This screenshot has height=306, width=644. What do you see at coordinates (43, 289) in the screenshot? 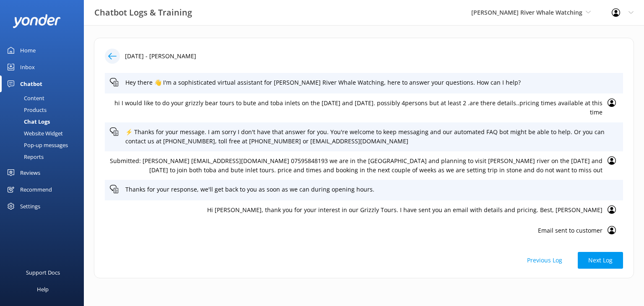
I see `div: Help` at bounding box center [43, 289].